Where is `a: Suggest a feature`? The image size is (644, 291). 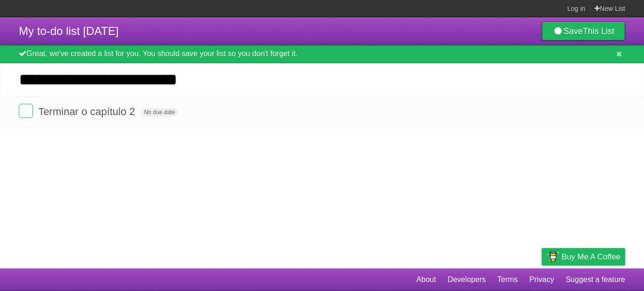 a: Suggest a feature is located at coordinates (595, 280).